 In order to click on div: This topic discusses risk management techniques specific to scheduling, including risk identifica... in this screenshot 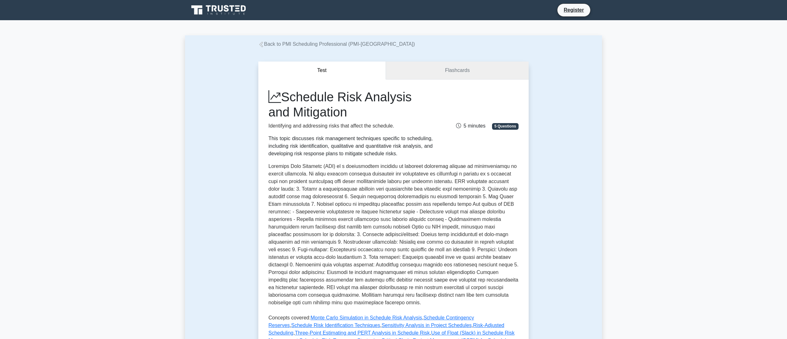, I will do `click(351, 146)`.